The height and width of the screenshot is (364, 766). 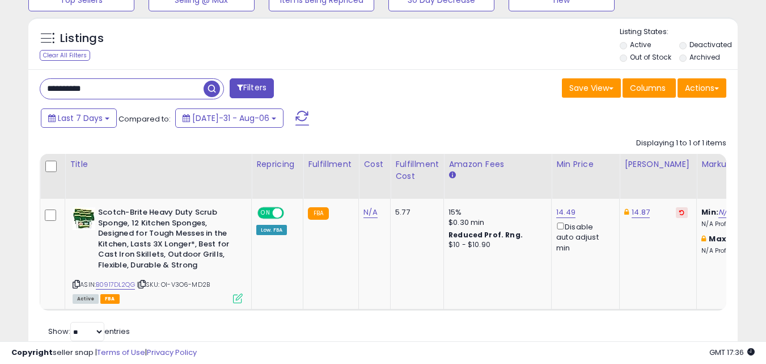 What do you see at coordinates (584, 236) in the screenshot?
I see `div: Disable auto adjust min` at bounding box center [584, 236].